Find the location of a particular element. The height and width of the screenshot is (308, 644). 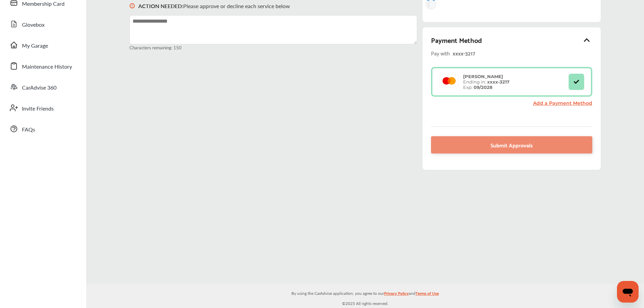

a: Terms of Use is located at coordinates (426, 295).